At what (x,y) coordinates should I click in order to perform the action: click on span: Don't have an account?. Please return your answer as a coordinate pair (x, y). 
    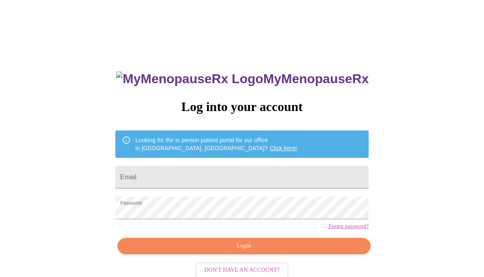
    Looking at the image, I should click on (242, 270).